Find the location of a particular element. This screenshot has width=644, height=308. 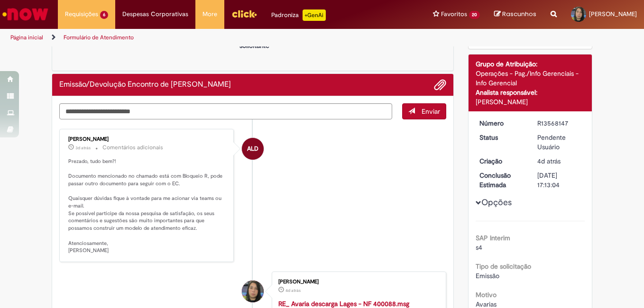

img: click_logo_yellow_360x200.png is located at coordinates (244, 14).